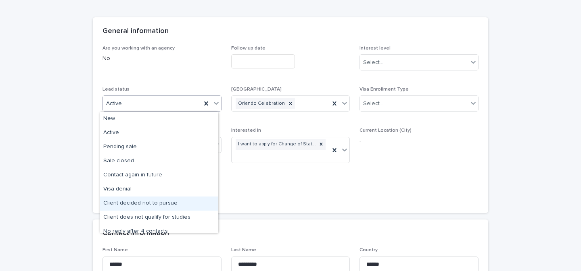 The height and width of the screenshot is (271, 581). I want to click on span: Active, so click(114, 104).